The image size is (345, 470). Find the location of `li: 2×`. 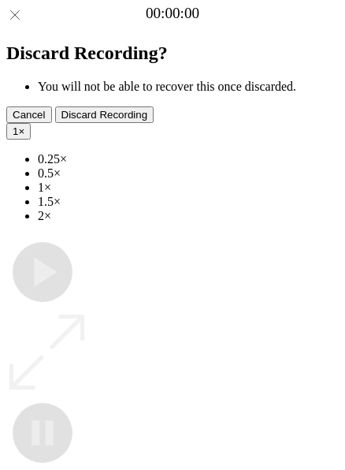

li: 2× is located at coordinates (188, 216).